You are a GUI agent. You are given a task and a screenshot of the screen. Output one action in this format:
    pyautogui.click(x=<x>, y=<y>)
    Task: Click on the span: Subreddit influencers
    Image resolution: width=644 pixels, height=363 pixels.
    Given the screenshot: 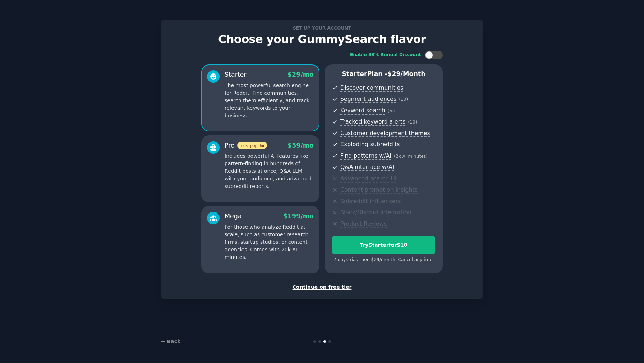 What is the action you would take?
    pyautogui.click(x=371, y=201)
    